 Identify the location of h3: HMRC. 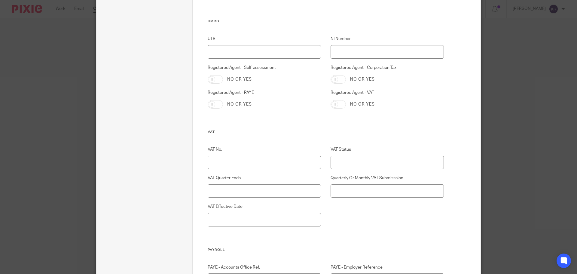
(326, 21).